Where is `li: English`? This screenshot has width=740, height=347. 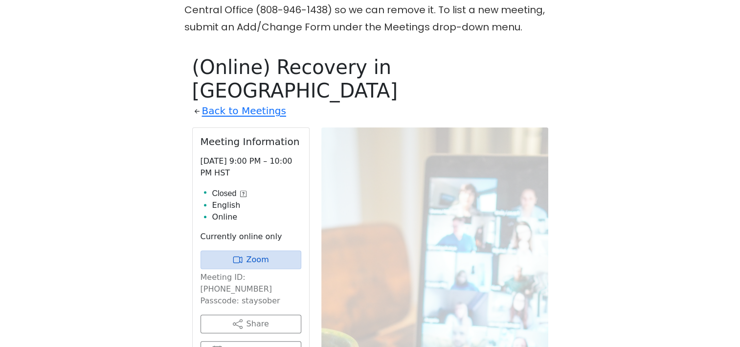
li: English is located at coordinates (257, 205).